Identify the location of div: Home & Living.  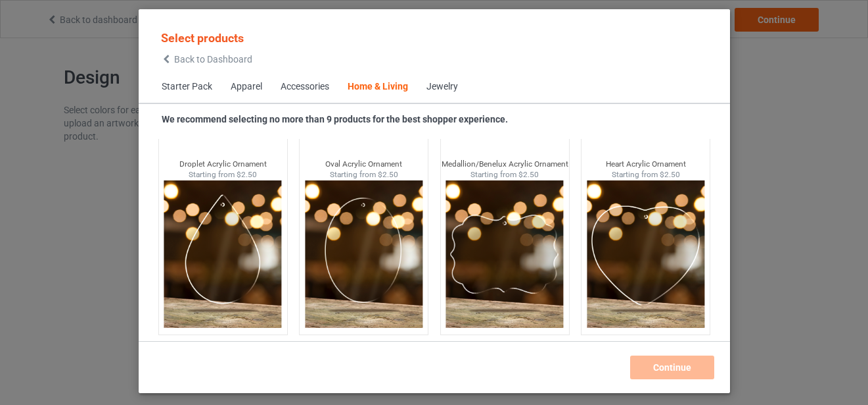
(378, 87).